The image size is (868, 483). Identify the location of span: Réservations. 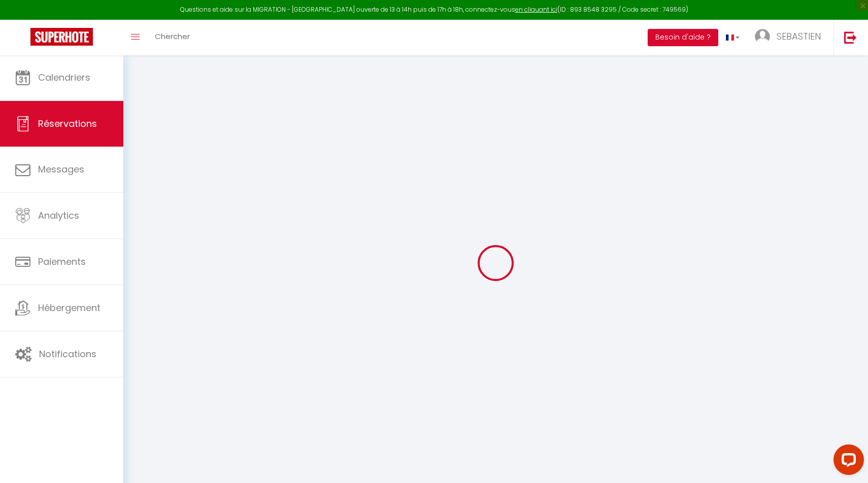
(68, 124).